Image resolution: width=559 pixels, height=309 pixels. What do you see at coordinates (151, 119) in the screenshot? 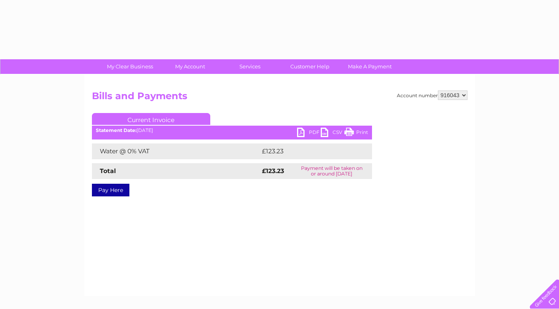
I see `a: Current Invoice` at bounding box center [151, 119].